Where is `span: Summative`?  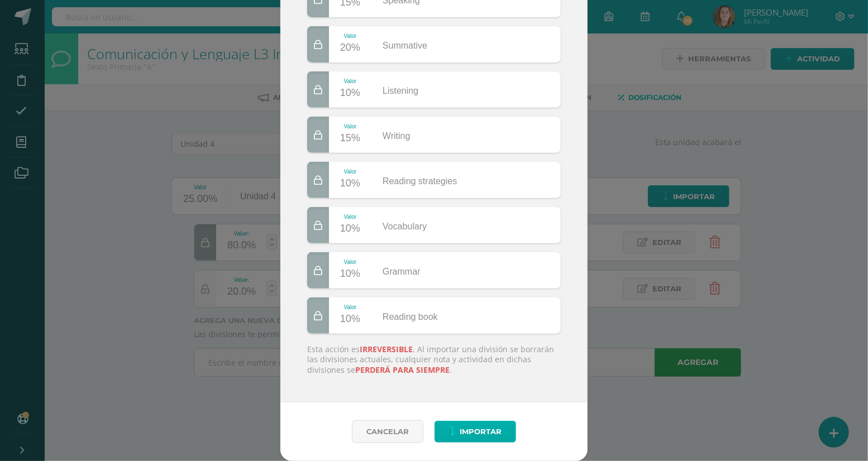 span: Summative is located at coordinates (405, 45).